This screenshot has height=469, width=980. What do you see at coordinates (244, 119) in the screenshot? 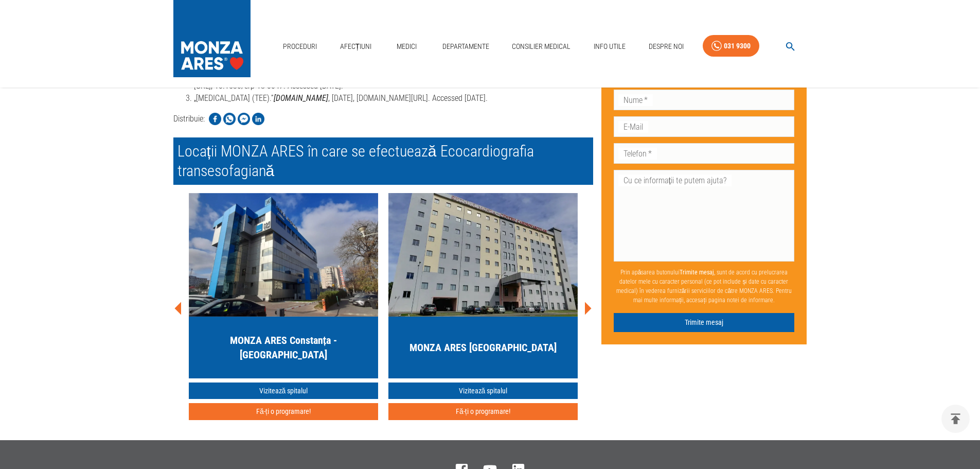
I see `img: Share on Facebook Messenger` at bounding box center [244, 119].